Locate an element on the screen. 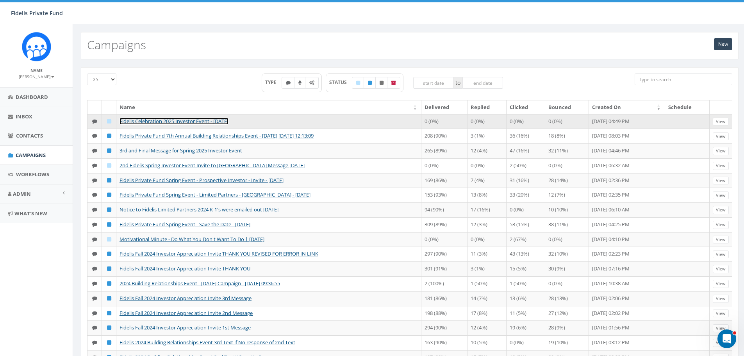 This screenshot has height=356, width=744. span: Campaigns is located at coordinates (30, 155).